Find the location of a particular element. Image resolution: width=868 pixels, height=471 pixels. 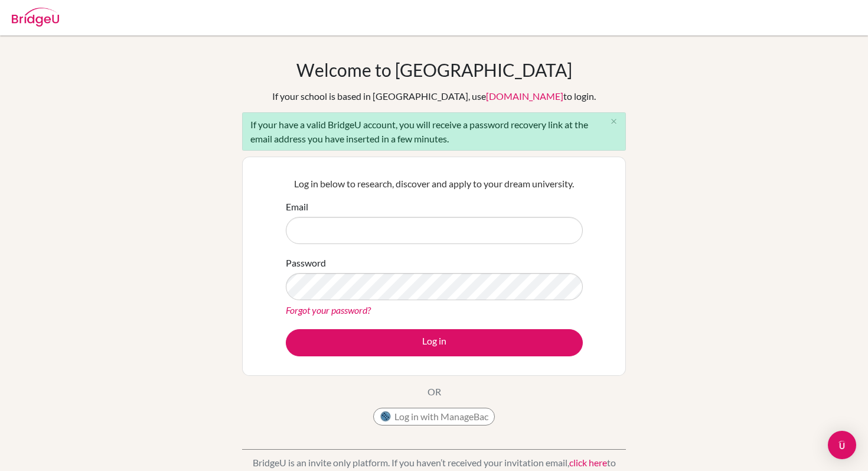

div: If your have a valid BridgeU account, you will receive a password recovery link at the email addr... is located at coordinates (434, 131).